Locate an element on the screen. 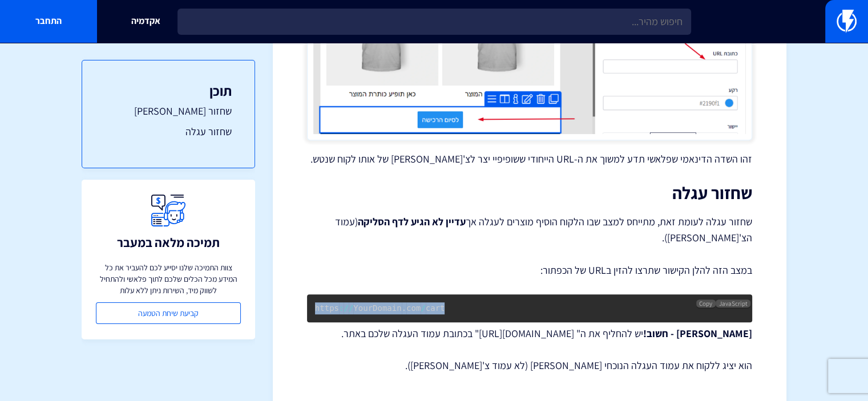 The width and height of the screenshot is (868, 401). span: Copy is located at coordinates (705, 304).